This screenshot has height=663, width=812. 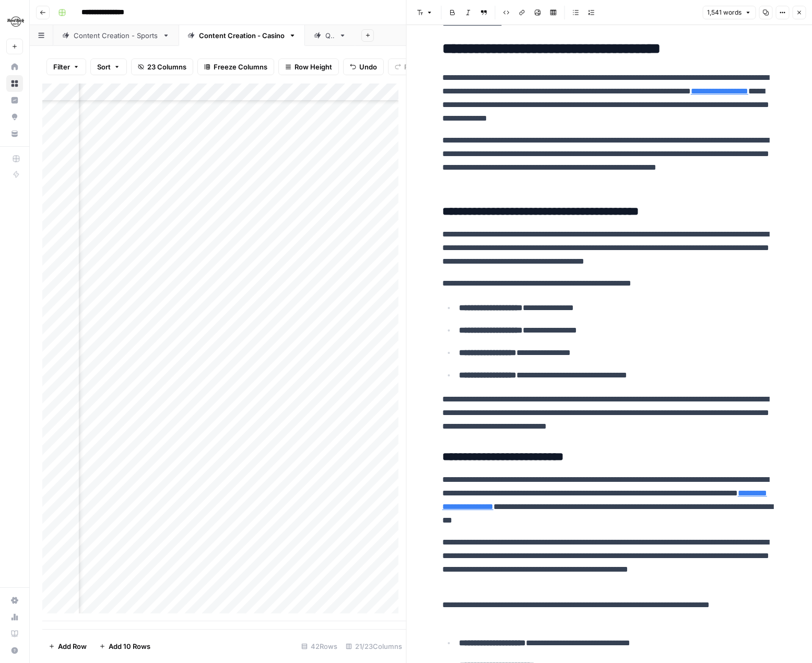 I want to click on a: QA, so click(x=330, y=35).